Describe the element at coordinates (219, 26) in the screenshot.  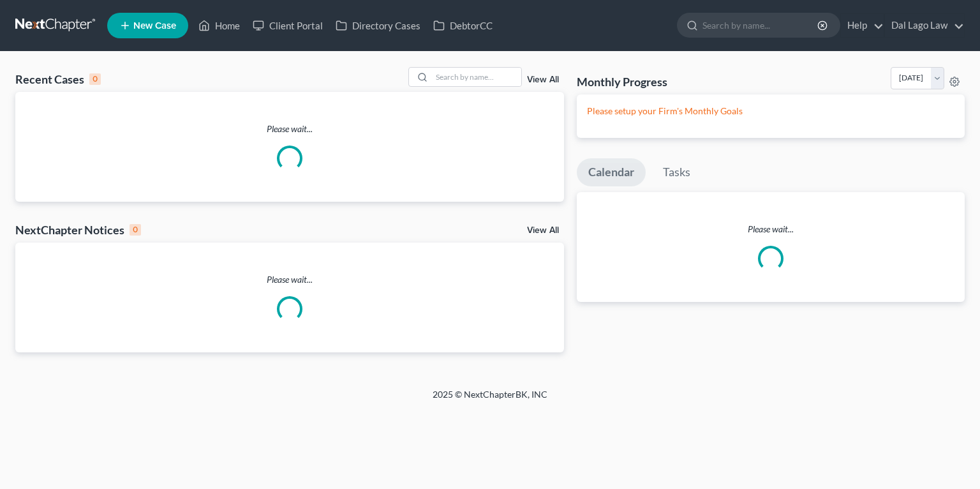
I see `a: Home` at that location.